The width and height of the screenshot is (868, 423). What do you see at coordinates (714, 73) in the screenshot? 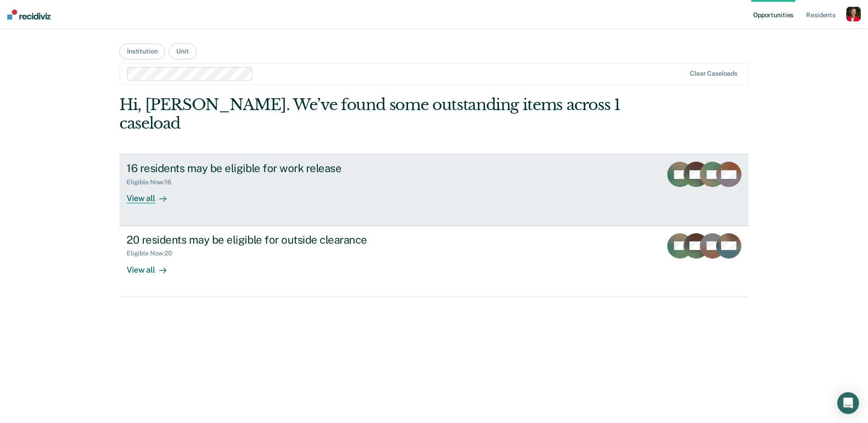
I see `div: Clear caseloads` at bounding box center [714, 73].